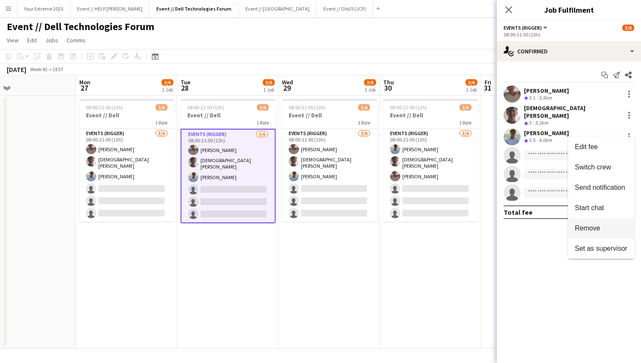 This screenshot has height=363, width=641. I want to click on span: Send notification, so click(600, 187).